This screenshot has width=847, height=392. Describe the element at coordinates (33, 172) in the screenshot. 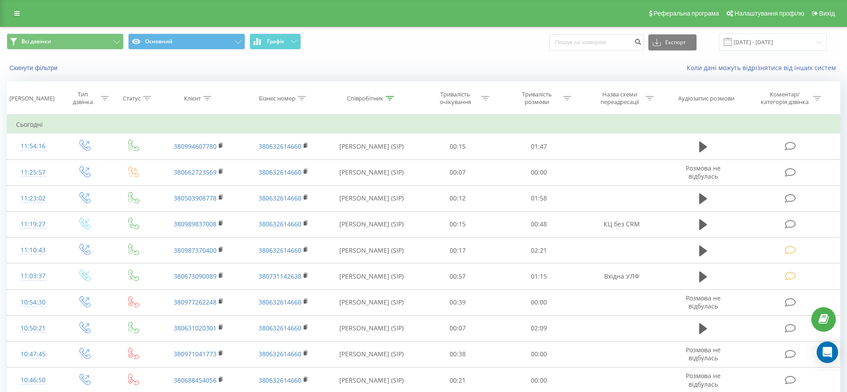

I see `div: 11:25:57` at that location.